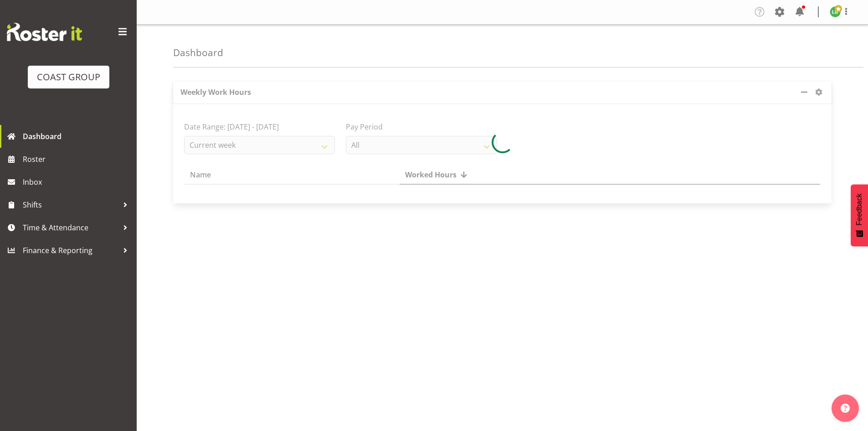 This screenshot has width=868, height=431. What do you see at coordinates (78, 136) in the screenshot?
I see `span: Dashboard` at bounding box center [78, 136].